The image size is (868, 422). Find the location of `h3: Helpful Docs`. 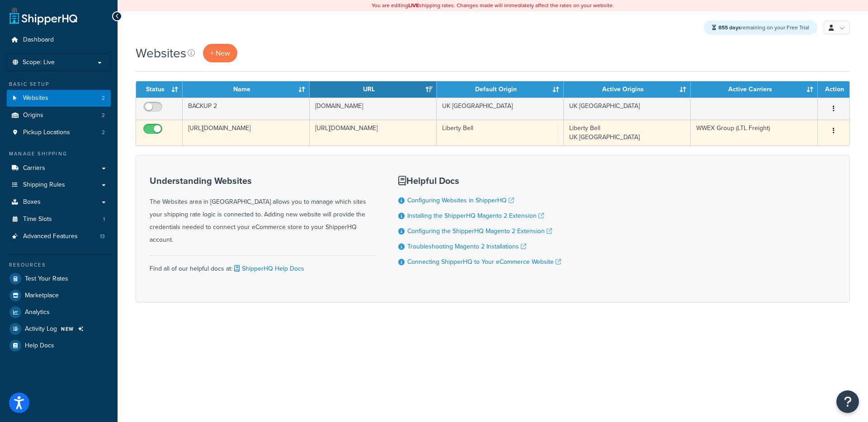

h3: Helpful Docs is located at coordinates (479, 180).